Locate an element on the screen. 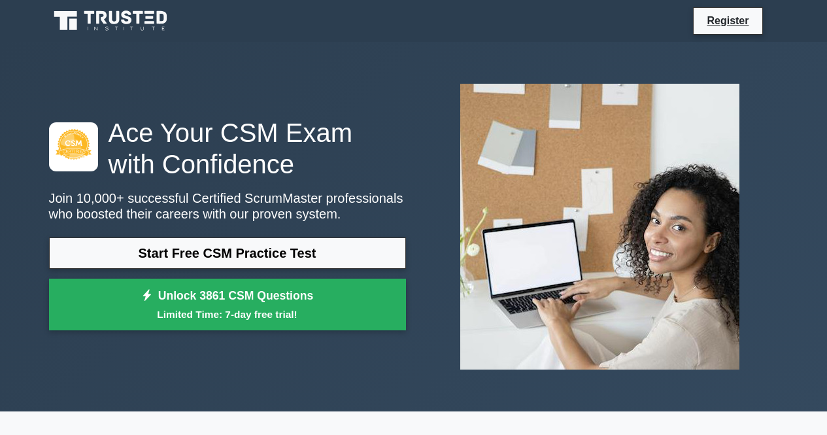  a: Start Free CSM Practice Test is located at coordinates (228, 253).